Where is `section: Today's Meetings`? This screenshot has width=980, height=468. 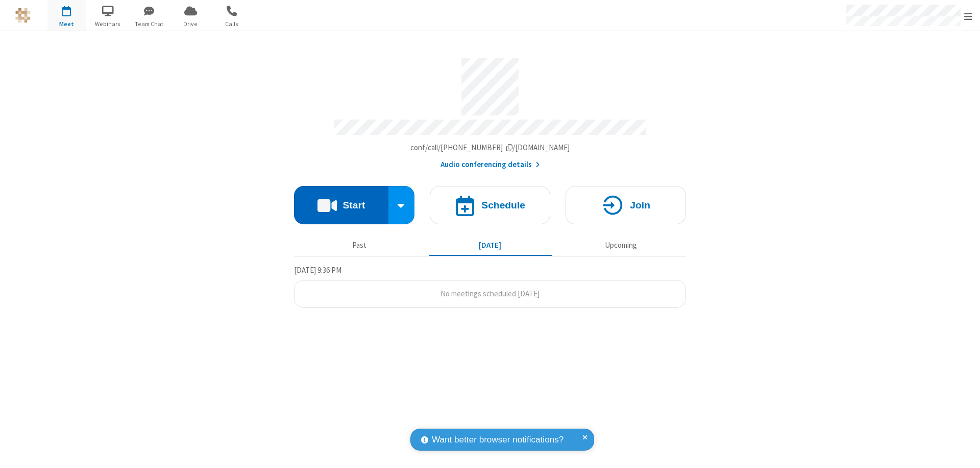 section: Today's Meetings is located at coordinates (490, 286).